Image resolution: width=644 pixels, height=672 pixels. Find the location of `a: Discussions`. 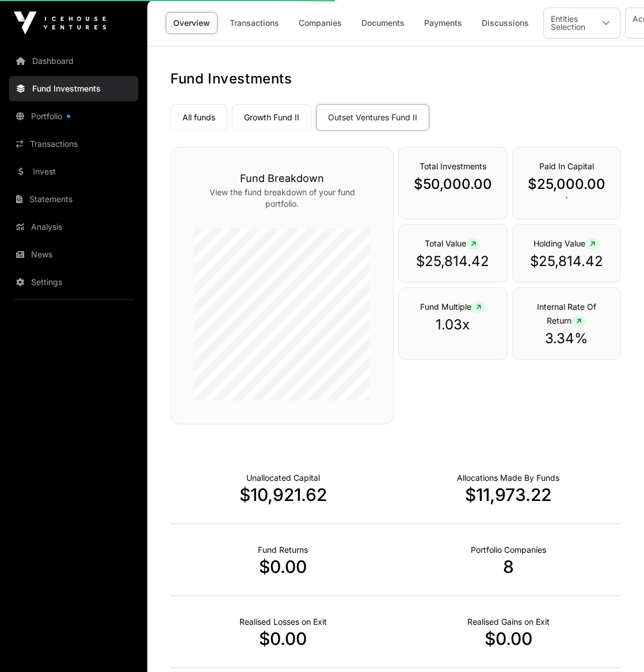

a: Discussions is located at coordinates (505, 23).